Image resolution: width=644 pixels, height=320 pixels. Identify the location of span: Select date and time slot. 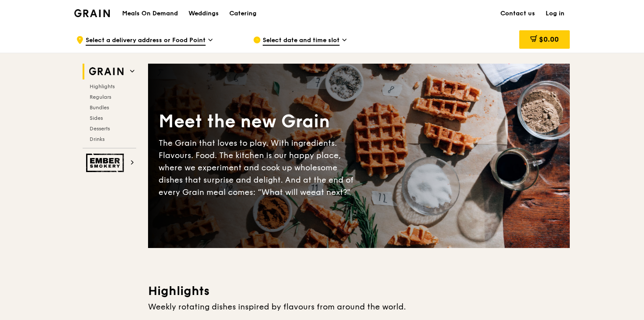
(300, 41).